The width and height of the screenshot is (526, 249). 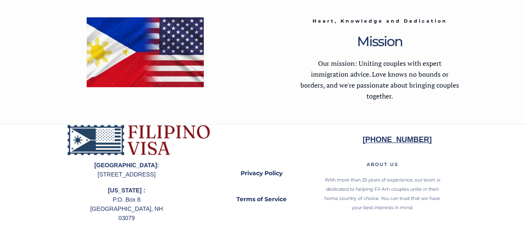 What do you see at coordinates (380, 80) in the screenshot?
I see `span: Our mission: Uniting couples with expert immigration advice. Love knows no bounds or borders, and...` at bounding box center [380, 80].